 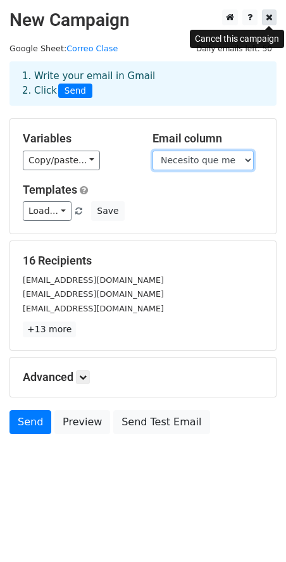 What do you see at coordinates (30, 422) in the screenshot?
I see `a: Send` at bounding box center [30, 422].